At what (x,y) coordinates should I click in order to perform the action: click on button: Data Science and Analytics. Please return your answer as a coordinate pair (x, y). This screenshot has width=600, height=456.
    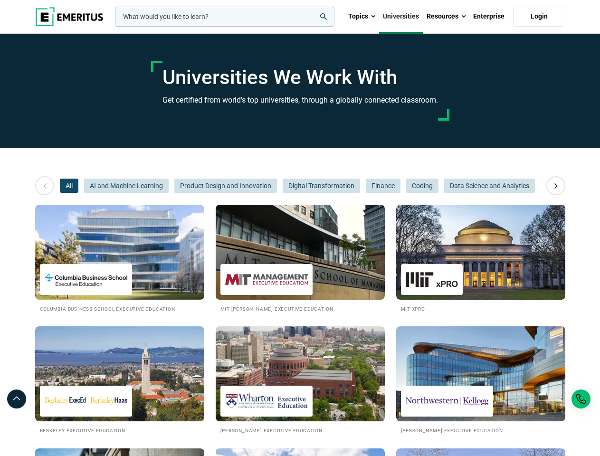
    Looking at the image, I should click on (489, 186).